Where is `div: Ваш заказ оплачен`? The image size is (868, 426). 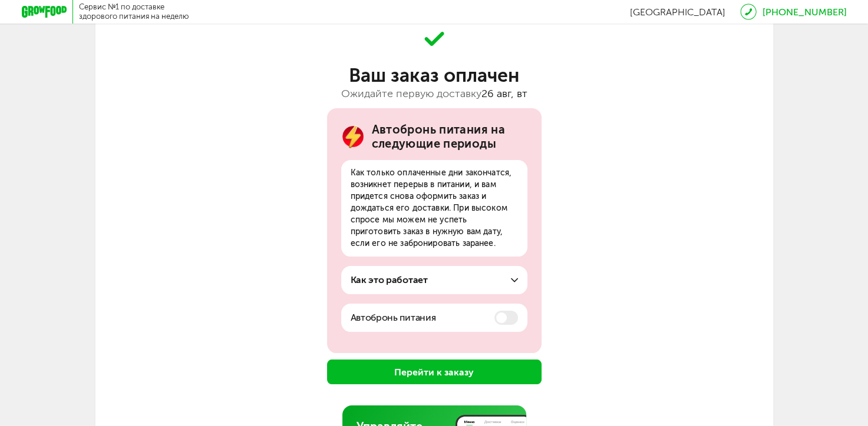
div: Ваш заказ оплачен is located at coordinates (435, 75).